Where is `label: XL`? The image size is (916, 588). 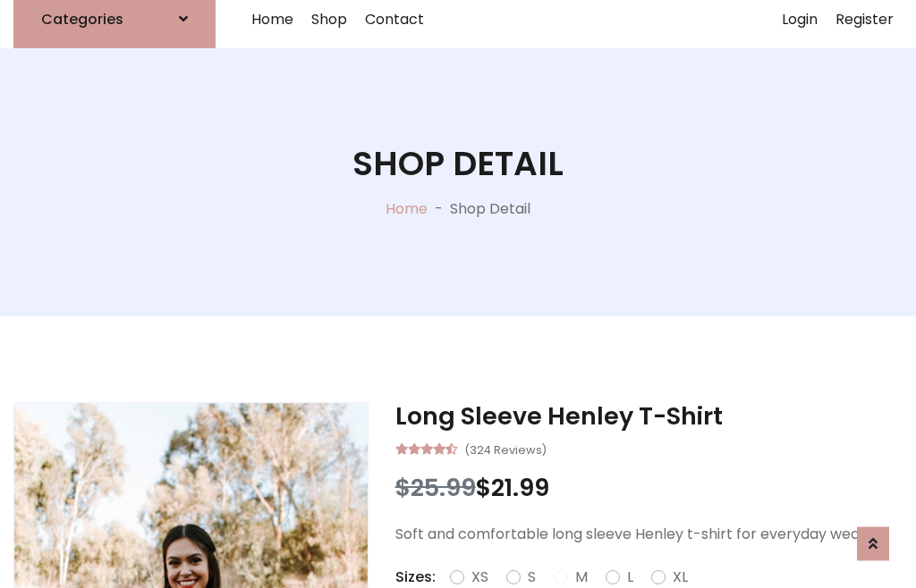
label: XL is located at coordinates (679, 578).